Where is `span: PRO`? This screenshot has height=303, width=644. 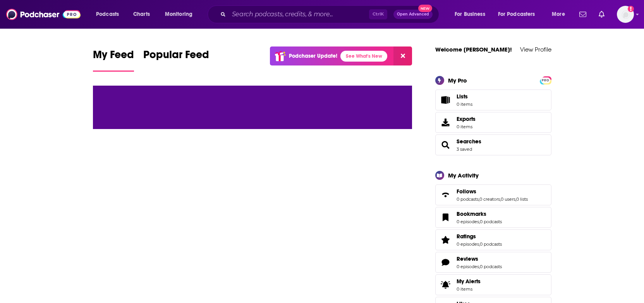
span: PRO is located at coordinates (545, 80).